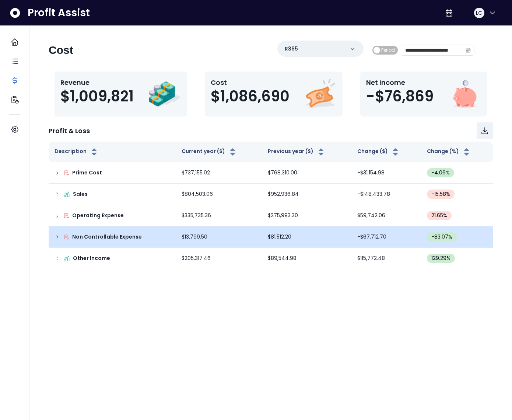  Describe the element at coordinates (165, 94) in the screenshot. I see `img: Revenue` at that location.